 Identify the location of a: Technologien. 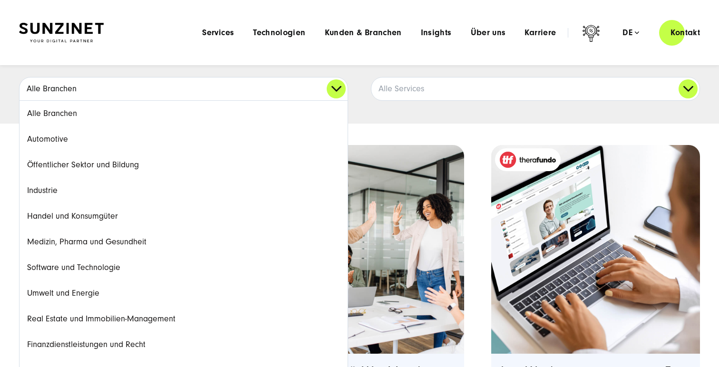
(279, 33).